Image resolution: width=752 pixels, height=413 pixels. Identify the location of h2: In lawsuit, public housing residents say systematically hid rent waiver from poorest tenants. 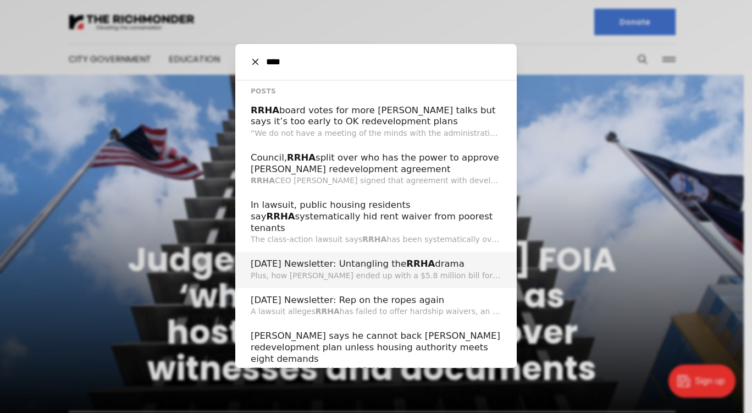
(376, 217).